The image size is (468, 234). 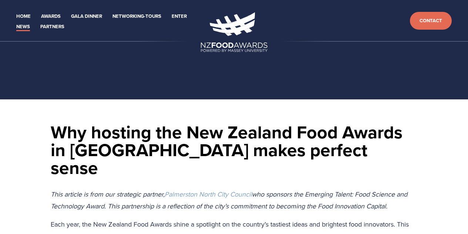 What do you see at coordinates (230, 199) in the screenshot?
I see `em: who sponsors the Emerging Talent: Food Science and Technology Award. This partnership is a reflec...` at bounding box center [230, 199].